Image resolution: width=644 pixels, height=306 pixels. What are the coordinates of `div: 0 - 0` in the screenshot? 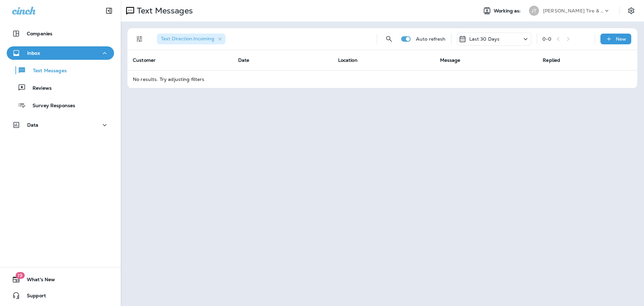 It's located at (546, 39).